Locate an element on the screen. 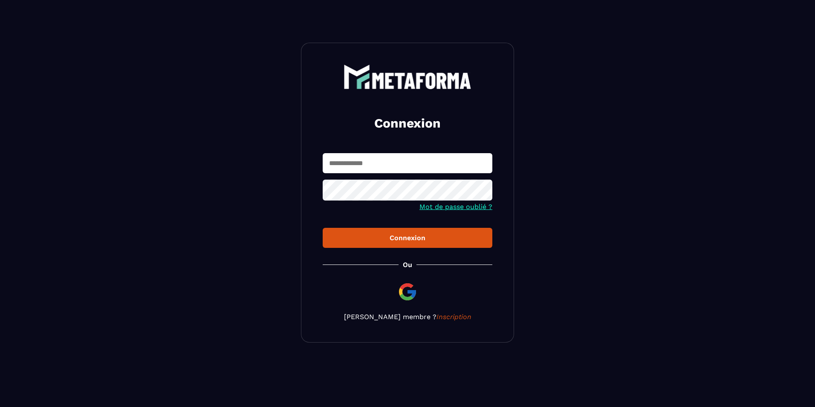 Image resolution: width=815 pixels, height=407 pixels. div: Connexion is located at coordinates (408, 238).